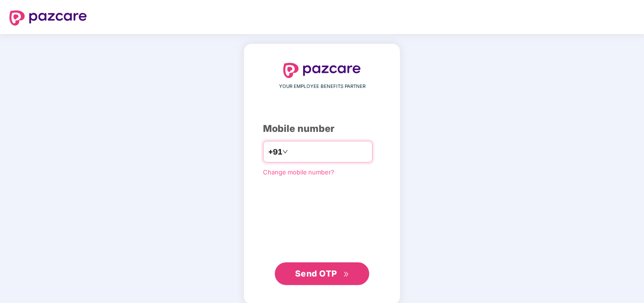 This screenshot has width=644, height=303. Describe the element at coordinates (275, 152) in the screenshot. I see `span: +91` at that location.